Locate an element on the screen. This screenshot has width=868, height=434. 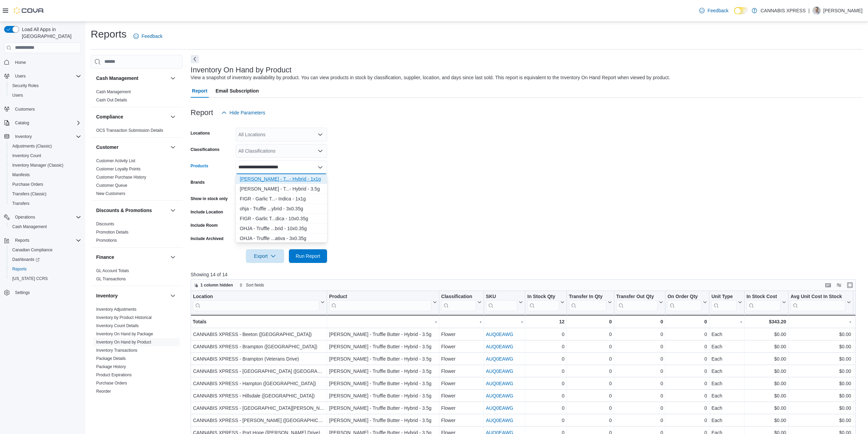
button: Home is located at coordinates (43, 62).